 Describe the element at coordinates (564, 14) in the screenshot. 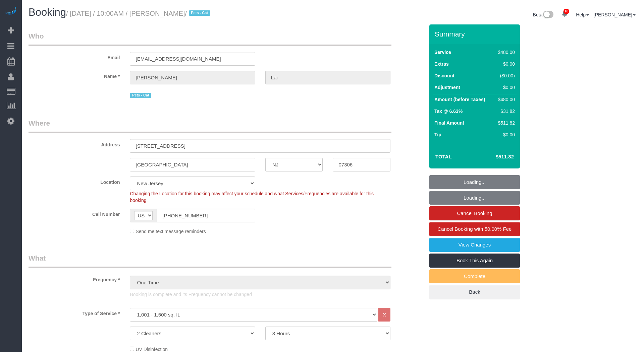

I see `a: 18` at that location.